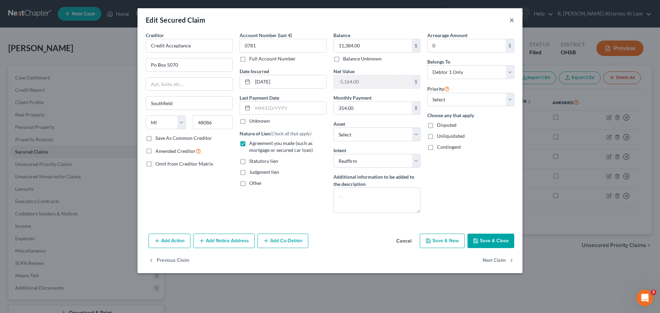 This screenshot has width=660, height=313. Describe the element at coordinates (344, 71) in the screenshot. I see `label: Net Value` at that location.